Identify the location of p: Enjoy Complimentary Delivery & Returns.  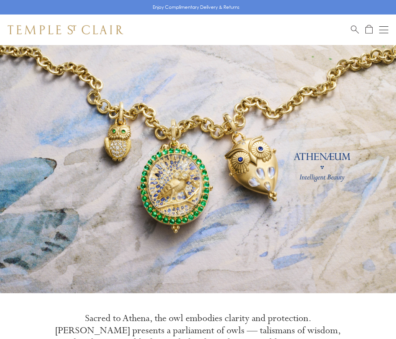
(196, 7).